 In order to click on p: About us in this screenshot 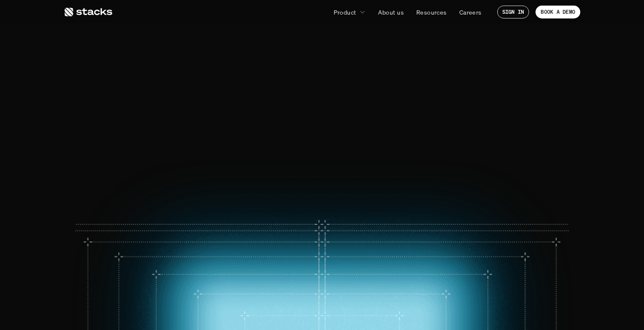, I will do `click(391, 12)`.